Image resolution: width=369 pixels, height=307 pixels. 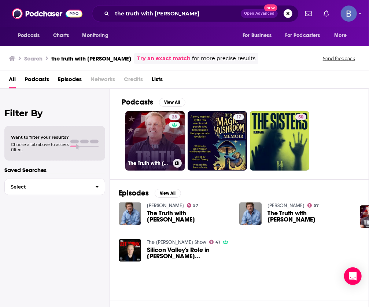 I want to click on a: Lists, so click(x=157, y=81).